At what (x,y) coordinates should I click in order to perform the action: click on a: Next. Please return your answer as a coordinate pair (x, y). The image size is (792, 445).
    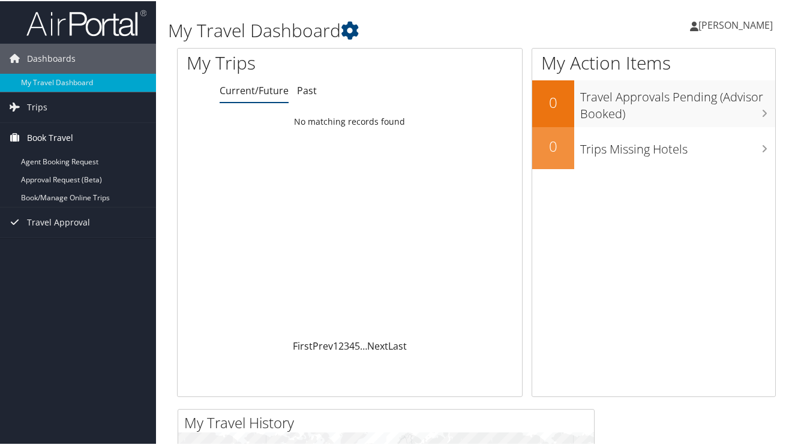
    Looking at the image, I should click on (377, 345).